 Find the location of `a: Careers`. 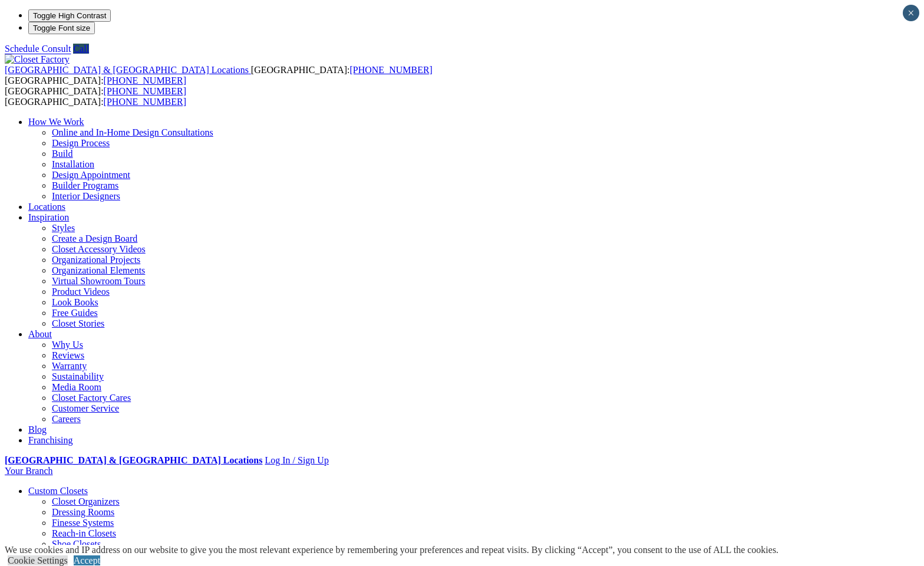

a: Careers is located at coordinates (66, 418).